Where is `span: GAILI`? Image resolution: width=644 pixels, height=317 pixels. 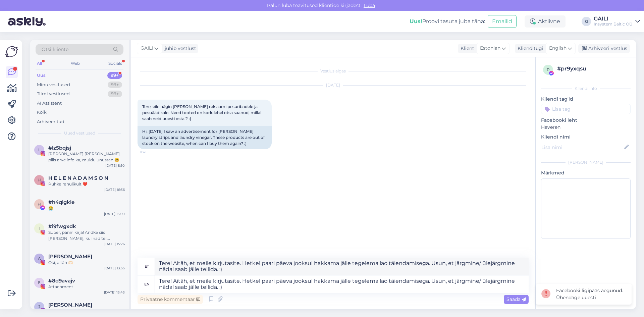 span: GAILI is located at coordinates (146, 49).